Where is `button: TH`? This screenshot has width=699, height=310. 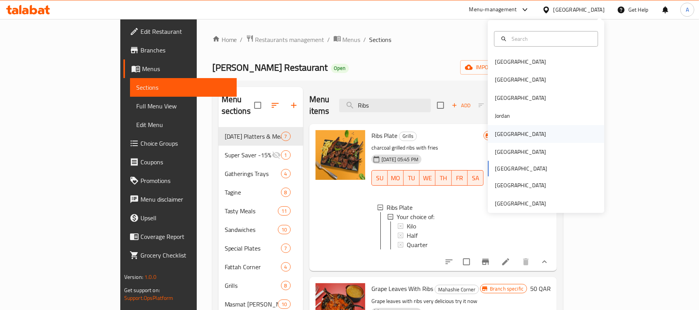
button: TH is located at coordinates (443, 178).